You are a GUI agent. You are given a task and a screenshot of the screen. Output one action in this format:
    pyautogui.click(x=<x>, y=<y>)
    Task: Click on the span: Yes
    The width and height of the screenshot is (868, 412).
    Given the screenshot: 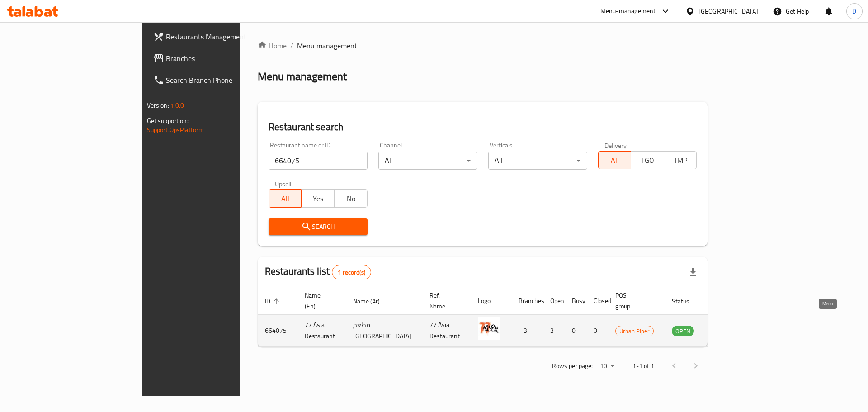 What is the action you would take?
    pyautogui.click(x=318, y=199)
    